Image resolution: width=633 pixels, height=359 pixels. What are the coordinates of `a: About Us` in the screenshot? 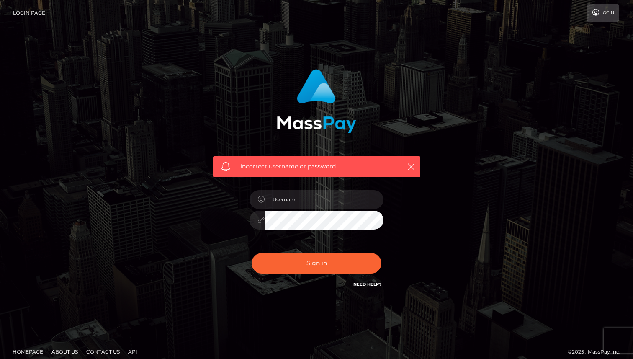 It's located at (65, 351).